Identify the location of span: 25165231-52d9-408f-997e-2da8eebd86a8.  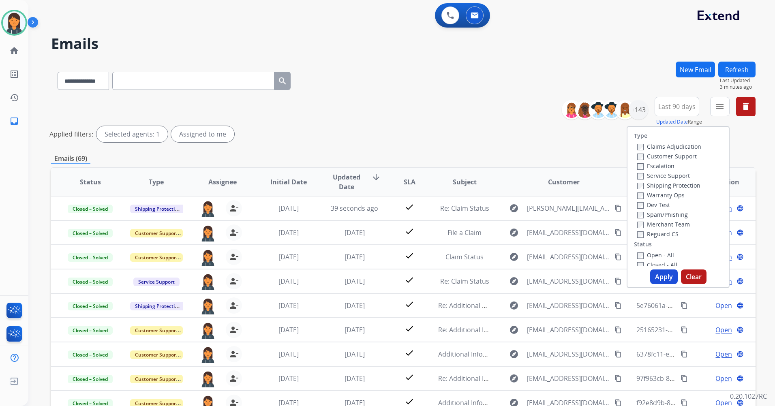
(699, 330).